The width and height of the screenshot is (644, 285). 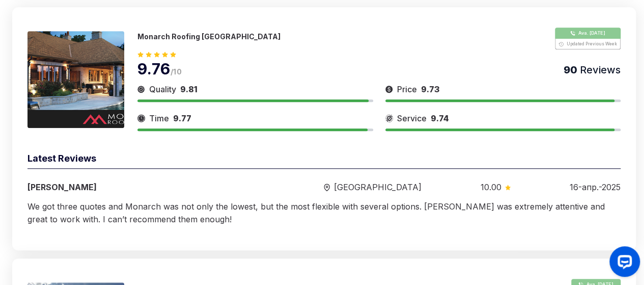 I want to click on span: Quality, so click(x=163, y=89).